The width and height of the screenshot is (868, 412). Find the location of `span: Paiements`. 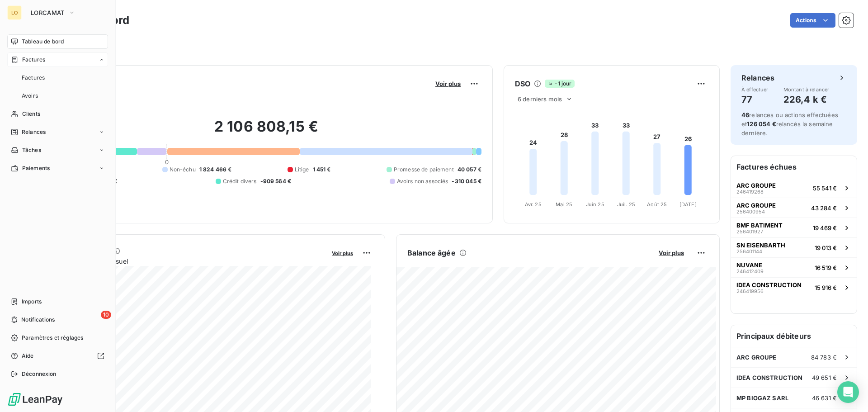

span: Paiements is located at coordinates (36, 168).